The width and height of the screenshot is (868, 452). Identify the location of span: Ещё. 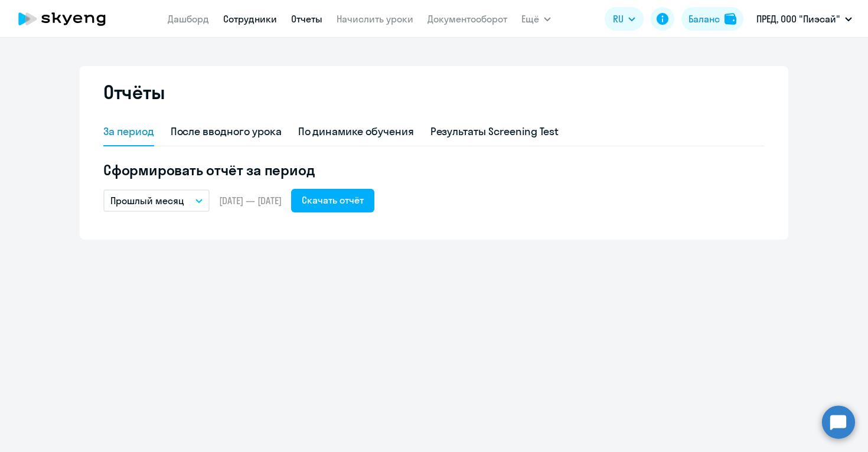
(531, 19).